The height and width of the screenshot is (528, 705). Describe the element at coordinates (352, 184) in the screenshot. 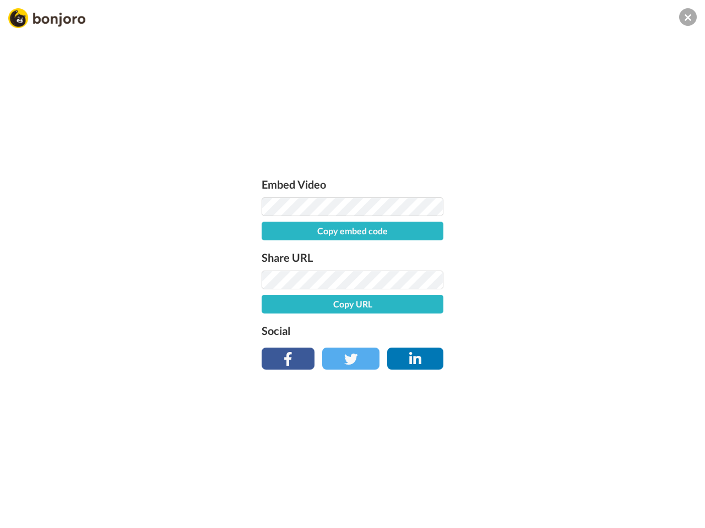

I see `label: Embed Video` at that location.